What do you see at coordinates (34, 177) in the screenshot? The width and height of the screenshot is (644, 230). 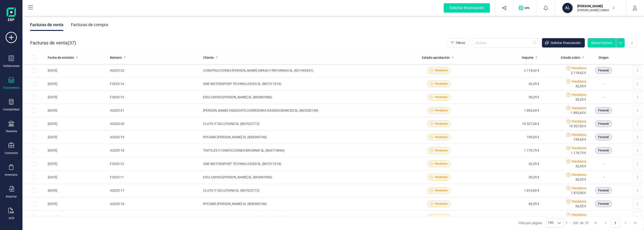 I see `div: Row Selected 21e41cdd-2819-4be1-aeec-9b06781f6136` at bounding box center [34, 177].